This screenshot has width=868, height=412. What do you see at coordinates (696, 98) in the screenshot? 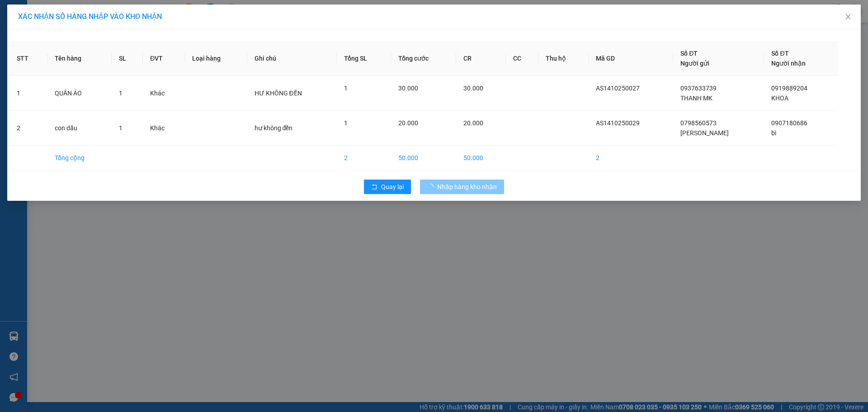
I see `span: THANH MK` at bounding box center [696, 98].